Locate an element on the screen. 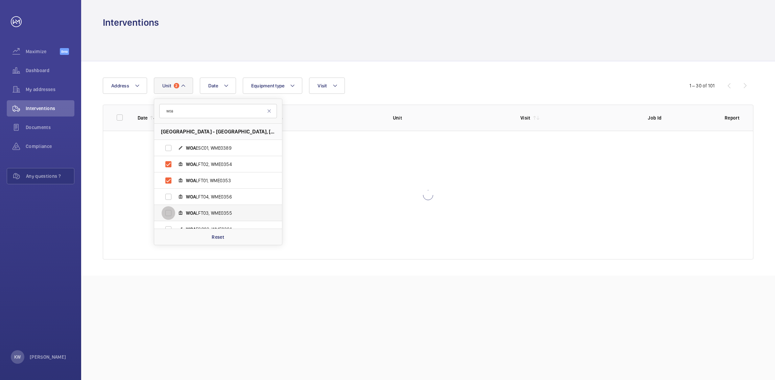 This screenshot has height=380, width=775. span: Interventions is located at coordinates (50, 108).